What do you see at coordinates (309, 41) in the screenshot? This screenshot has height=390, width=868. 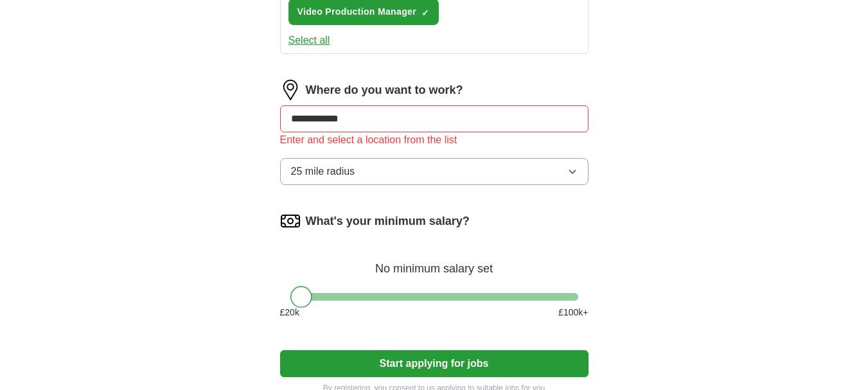 I see `button: Select all` at bounding box center [309, 41].